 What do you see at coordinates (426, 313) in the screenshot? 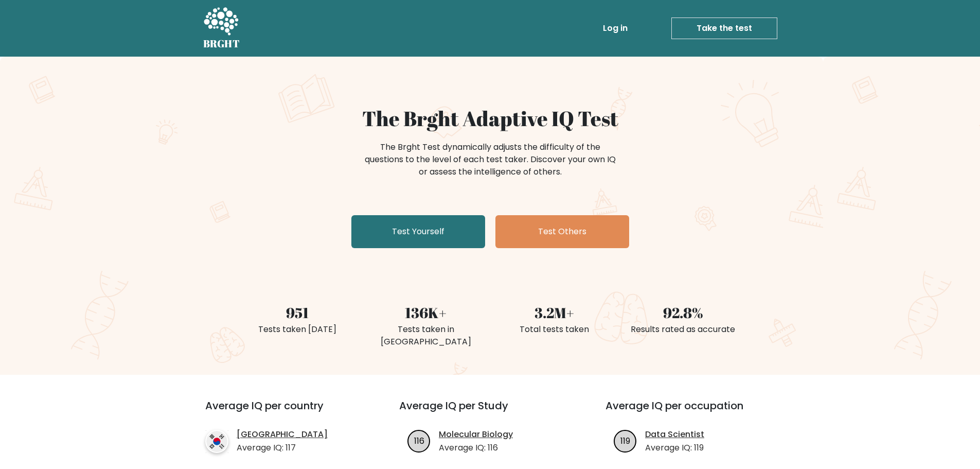
I see `div: 136K+` at bounding box center [426, 313].